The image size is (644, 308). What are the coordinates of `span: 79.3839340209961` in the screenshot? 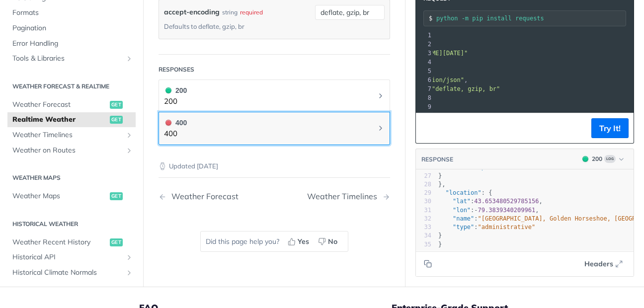 It's located at (507, 210).